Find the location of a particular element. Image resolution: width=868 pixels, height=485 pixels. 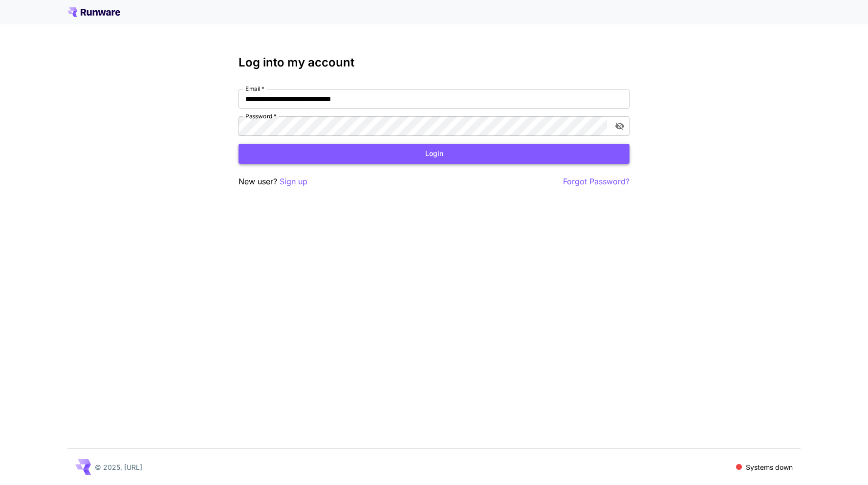

button: Login is located at coordinates (434, 153).